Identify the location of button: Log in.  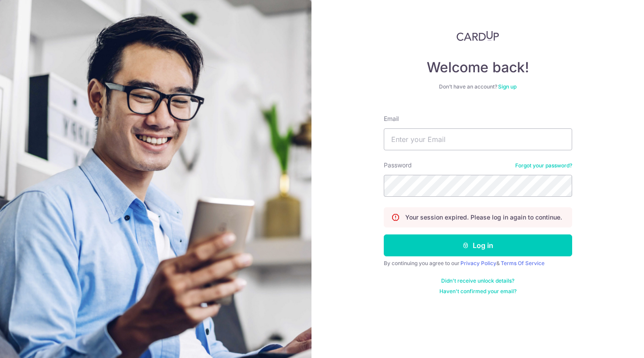
(478, 245).